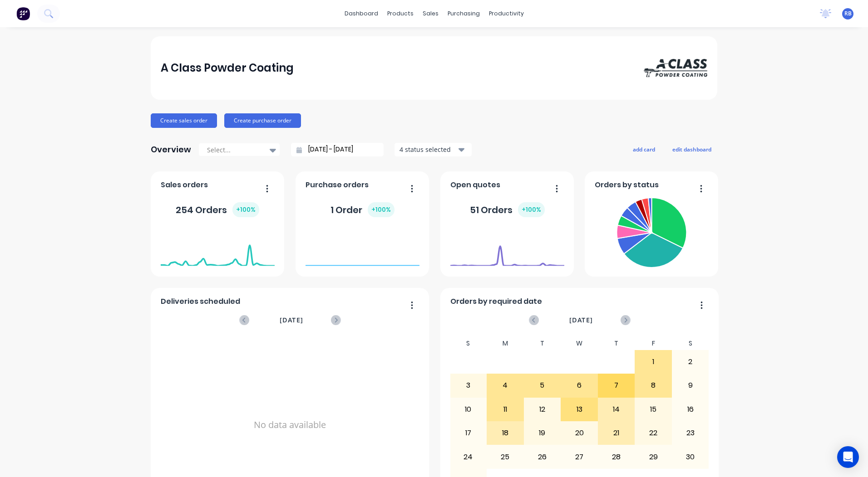  I want to click on div: 27, so click(579, 457).